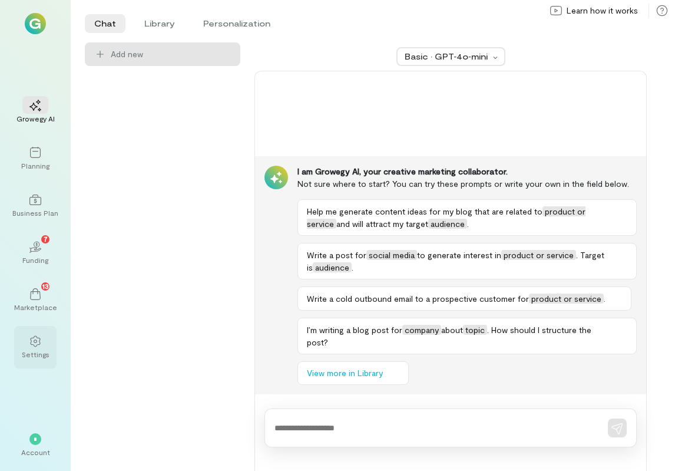  Describe the element at coordinates (459, 254) in the screenshot. I see `span: to generate interest in` at that location.